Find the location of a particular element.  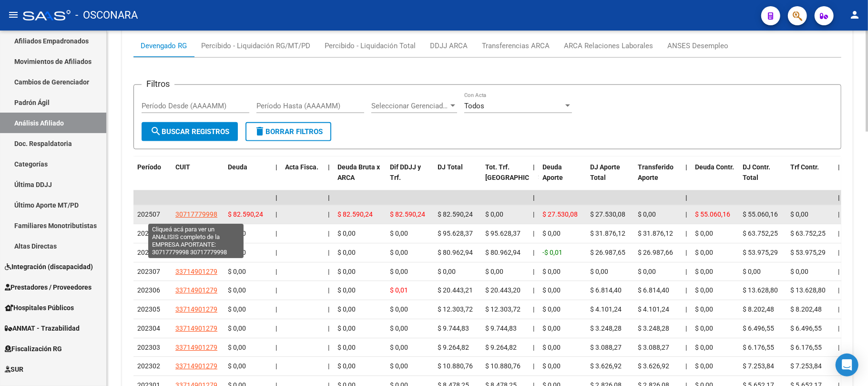

span: Deuda is located at coordinates (237, 167).